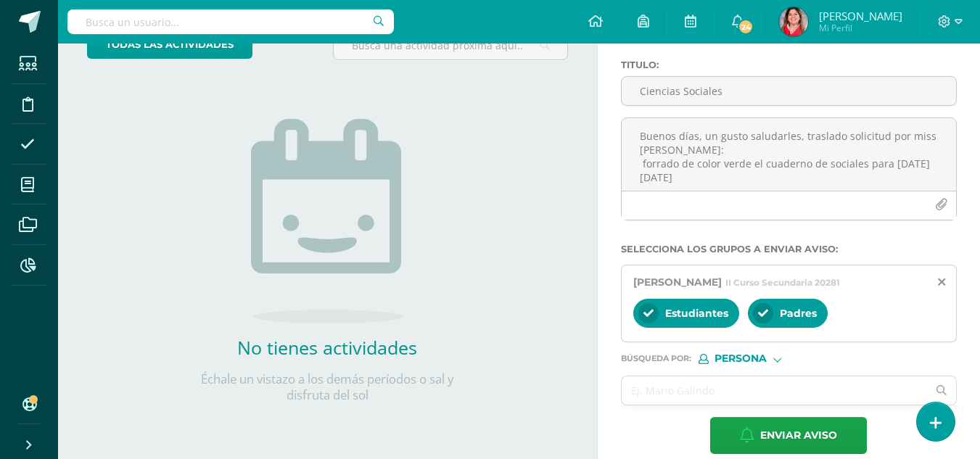 Image resolution: width=980 pixels, height=459 pixels. What do you see at coordinates (775, 390) in the screenshot?
I see `input: Ej. Mario Galindo` at bounding box center [775, 390].